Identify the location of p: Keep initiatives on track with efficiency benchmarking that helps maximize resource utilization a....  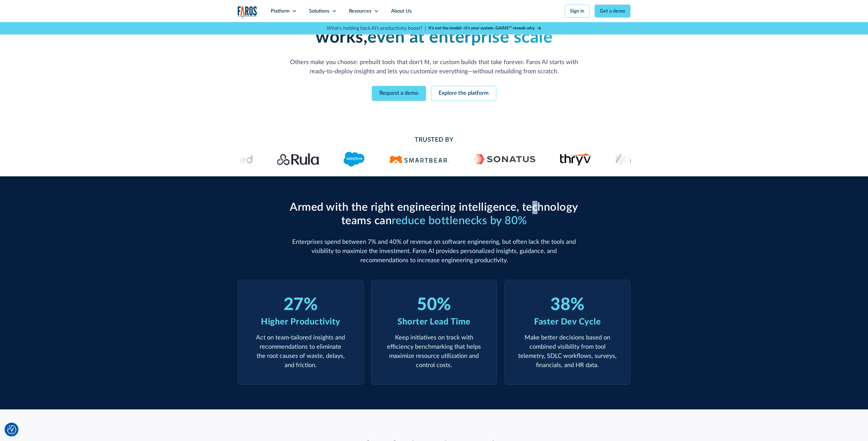
(434, 352).